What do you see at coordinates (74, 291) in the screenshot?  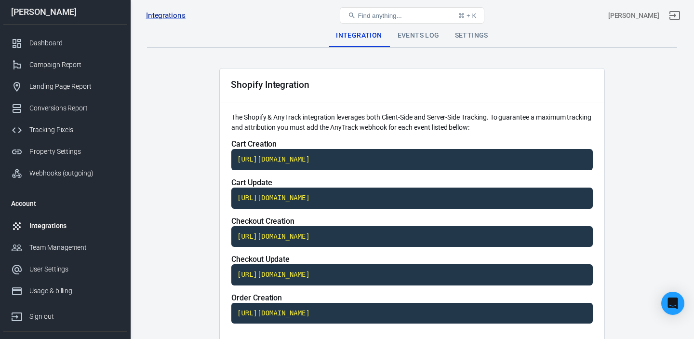 I see `div: Usage & billing` at bounding box center [74, 291].